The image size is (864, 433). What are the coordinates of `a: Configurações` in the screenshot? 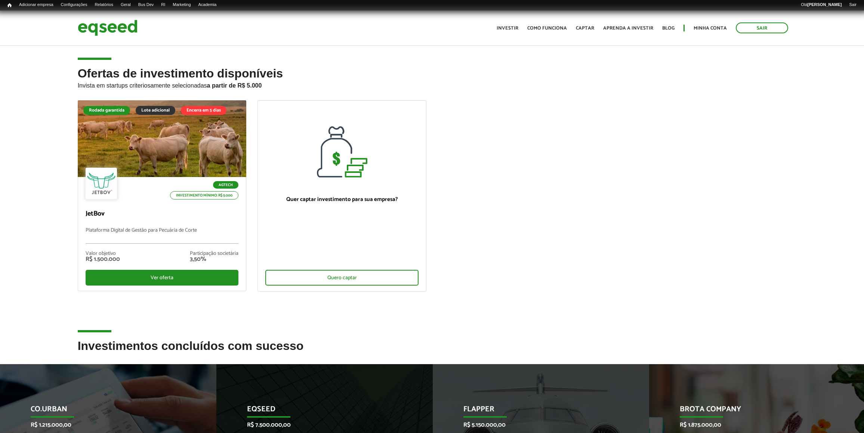 It's located at (74, 5).